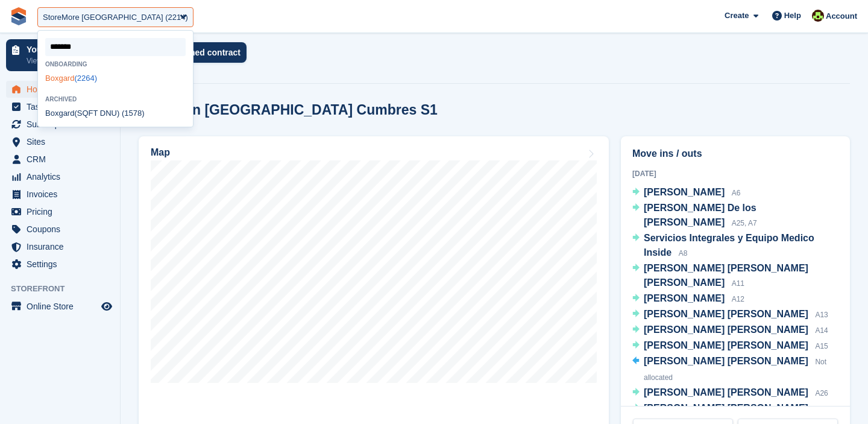  I want to click on div: (SQFT DNU) (1578), so click(115, 113).